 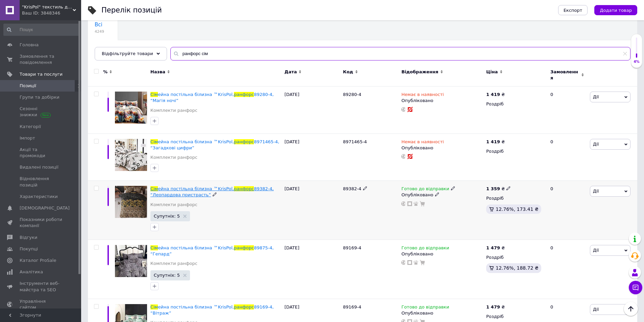 What do you see at coordinates (41, 182) in the screenshot?
I see `span: Відновлення позицій` at bounding box center [41, 182].